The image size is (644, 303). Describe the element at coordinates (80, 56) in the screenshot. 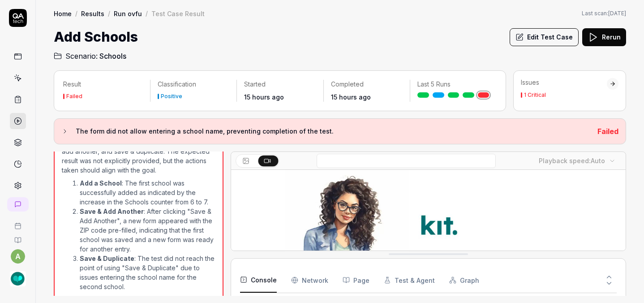

I see `span: Scenario:` at that location.